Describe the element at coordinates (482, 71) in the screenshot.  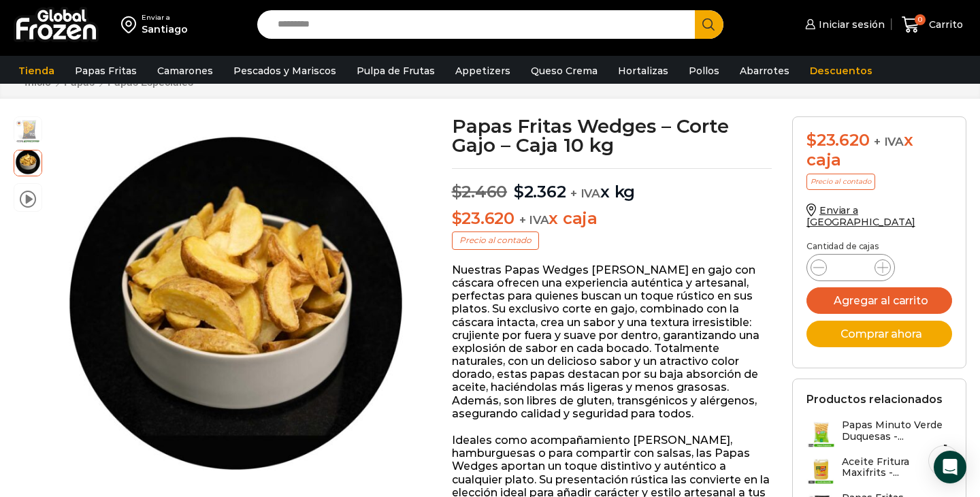
I see `a: Appetizers` at that location.